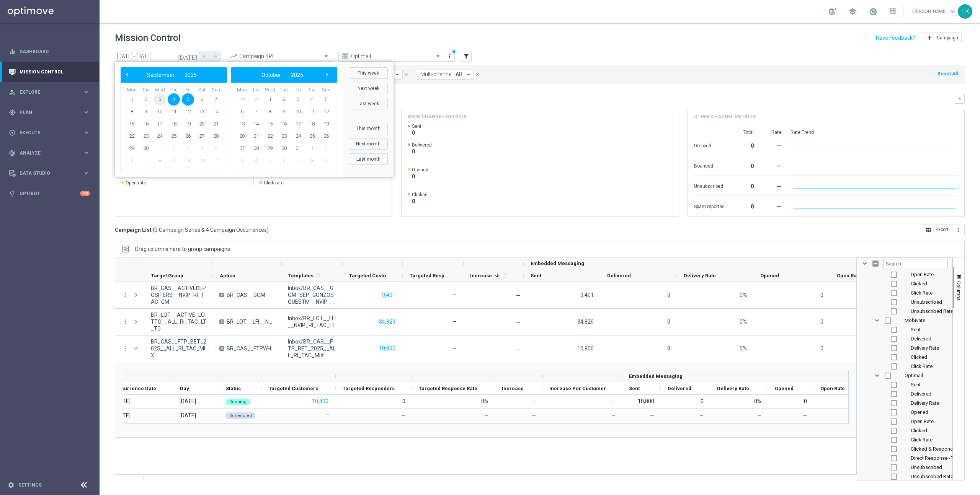  Describe the element at coordinates (271, 75) in the screenshot. I see `button: October` at that location.